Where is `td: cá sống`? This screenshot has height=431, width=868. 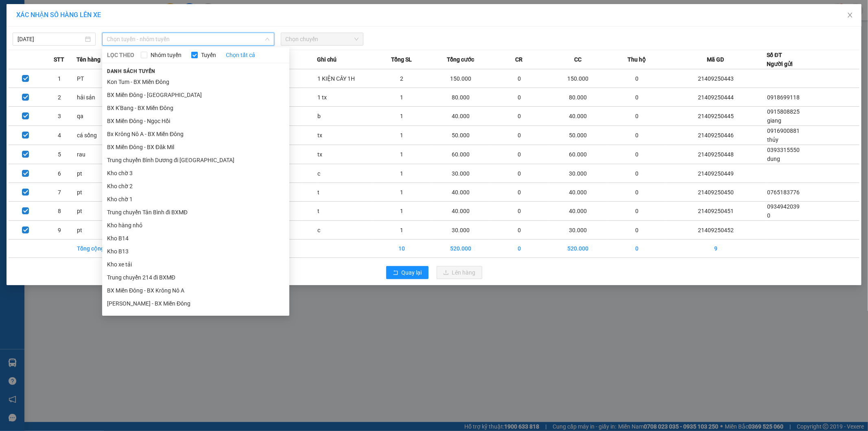
td: cá sống is located at coordinates (105, 135).